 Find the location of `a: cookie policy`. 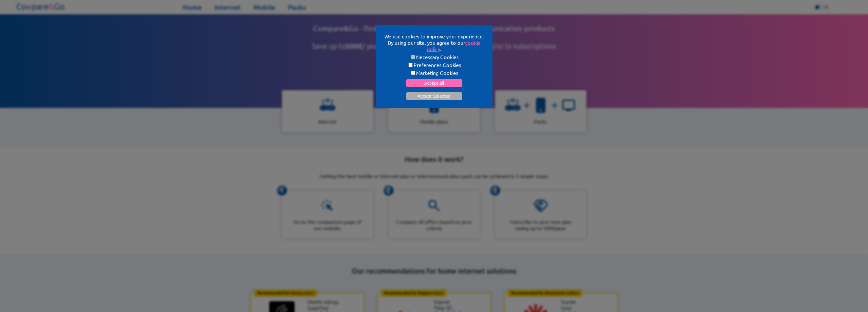

a: cookie policy is located at coordinates (453, 46).